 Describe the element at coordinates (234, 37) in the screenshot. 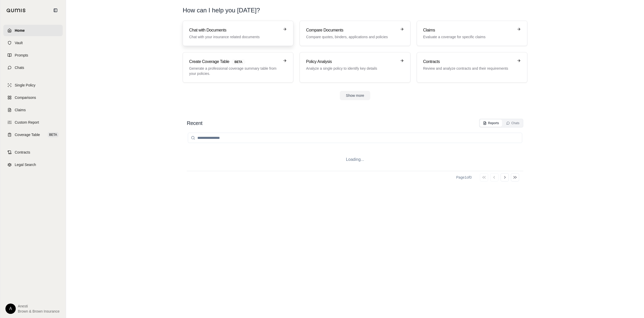

I see `p: Chat with your insurance related documents` at that location.